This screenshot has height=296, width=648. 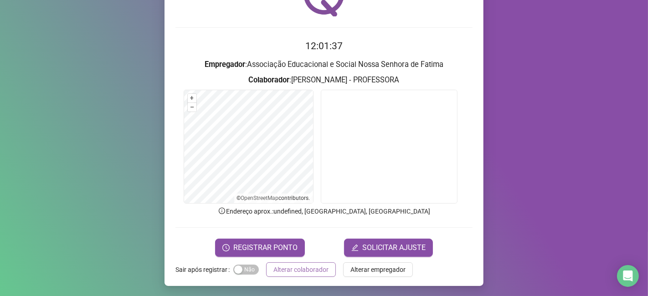 I want to click on span: Alterar empregador, so click(x=378, y=270).